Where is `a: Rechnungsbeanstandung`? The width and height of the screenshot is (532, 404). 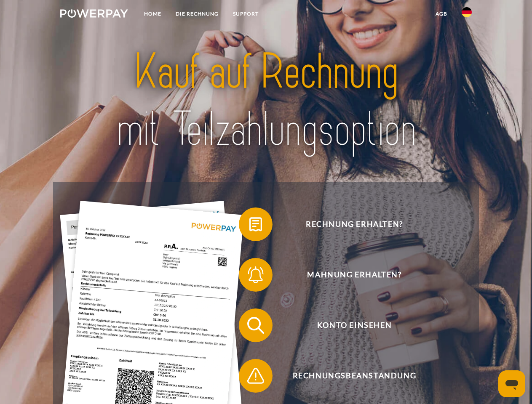 a: Rechnungsbeanstandung is located at coordinates (348, 376).